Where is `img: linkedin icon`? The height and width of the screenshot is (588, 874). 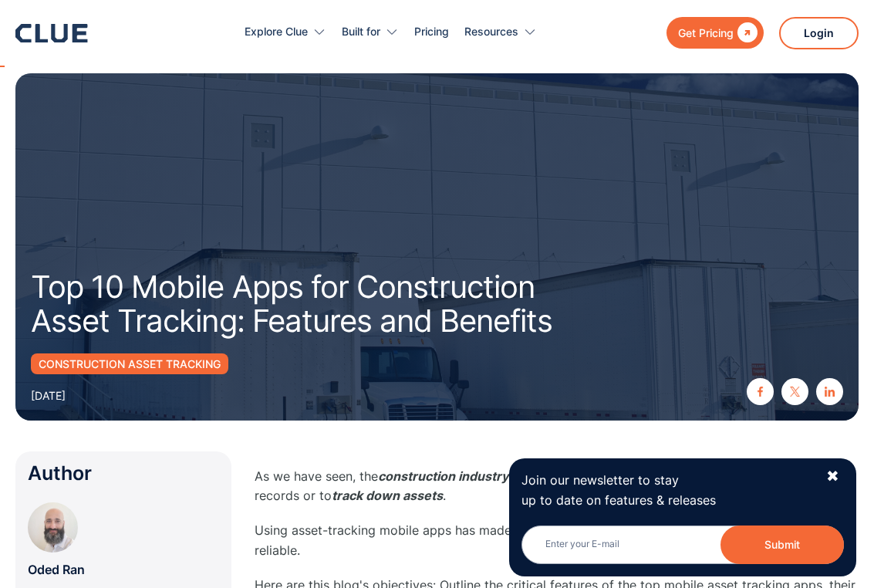
img: linkedin icon is located at coordinates (829, 391).